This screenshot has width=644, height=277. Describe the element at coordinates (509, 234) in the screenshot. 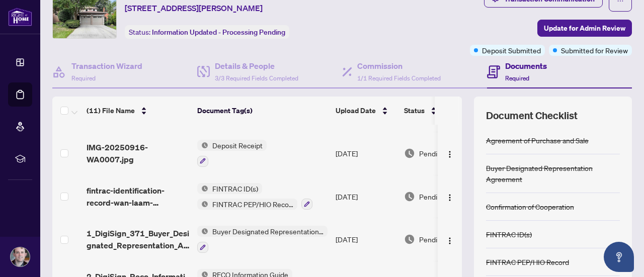

I see `div: FINTRAC ID(s)` at that location.